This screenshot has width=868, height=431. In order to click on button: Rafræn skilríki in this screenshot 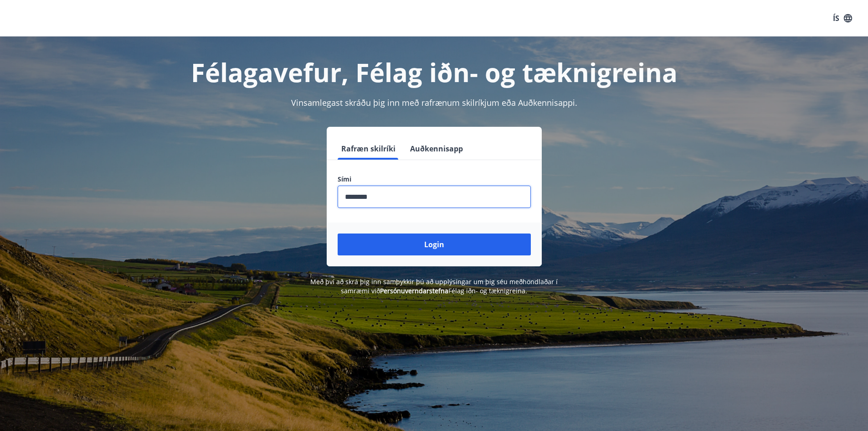, I will do `click(368, 148)`.